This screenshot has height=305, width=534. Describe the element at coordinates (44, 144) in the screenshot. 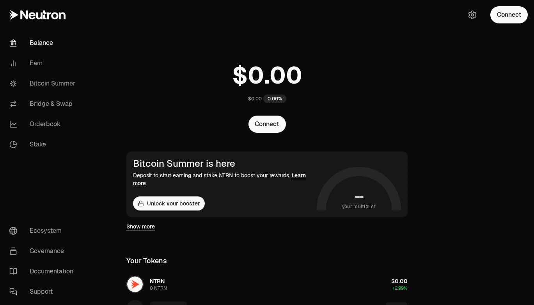

I see `a: Stake` at that location.